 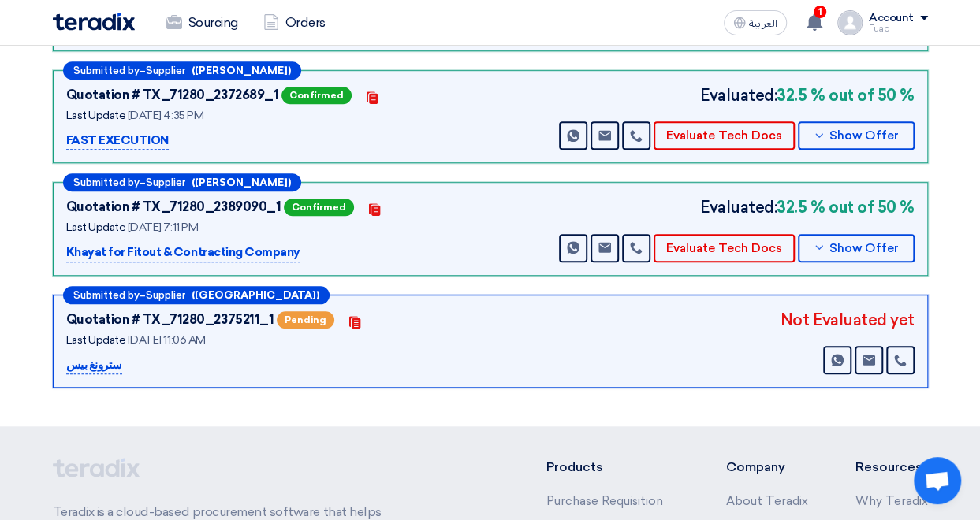 I want to click on div: Quotation # TX_71280_2375211_1, so click(x=171, y=320).